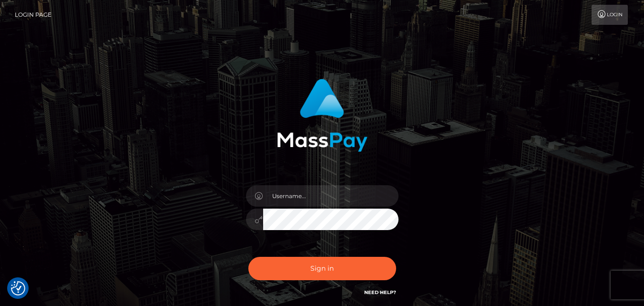 The image size is (644, 306). Describe the element at coordinates (18, 288) in the screenshot. I see `button: Consent Preferences` at that location.